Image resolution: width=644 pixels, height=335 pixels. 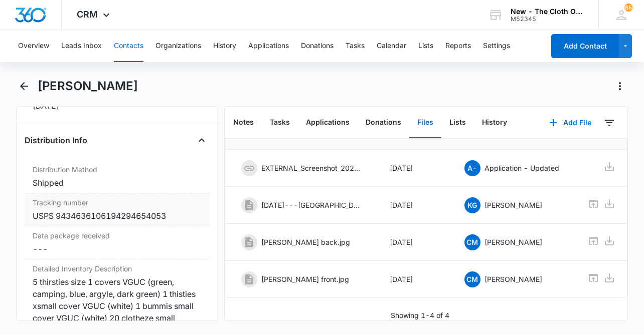 What do you see at coordinates (117, 243) in the screenshot?
I see `div: Date package received---` at bounding box center [117, 243].